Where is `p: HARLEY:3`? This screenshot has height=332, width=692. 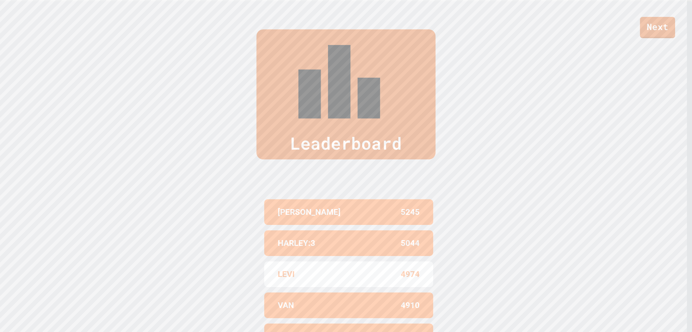 p: HARLEY:3 is located at coordinates (296, 243).